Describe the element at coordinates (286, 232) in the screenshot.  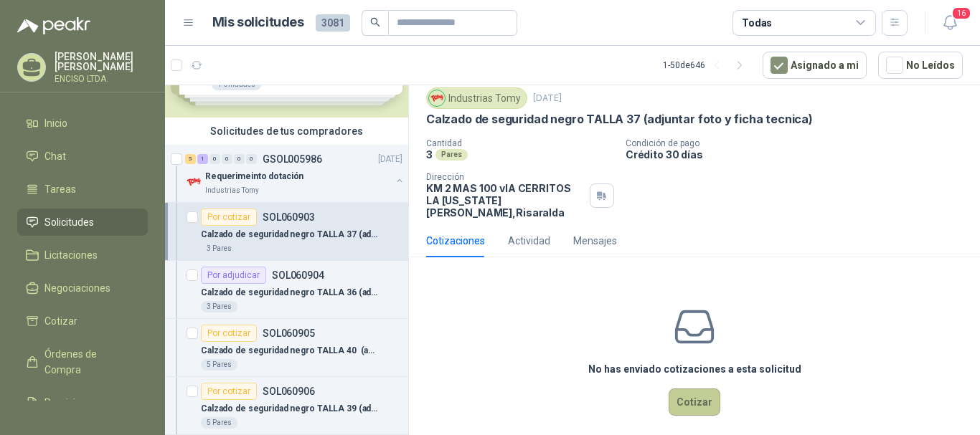
I see `a: Por cotizarSOL060903Calzado de seguridad negro TALLA 37 (adjuntar foto y ficha tecnica)3 Pares` at that location.